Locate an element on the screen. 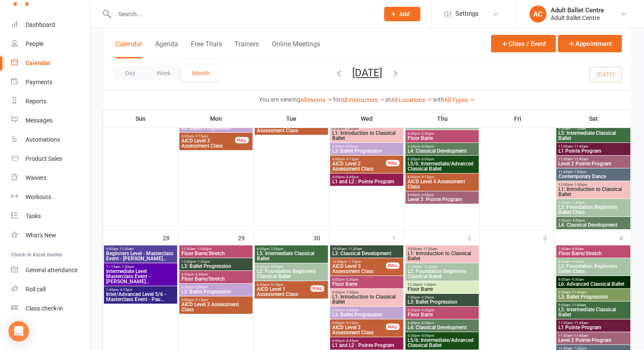 The image size is (644, 350). div: Reports is located at coordinates (36, 101).